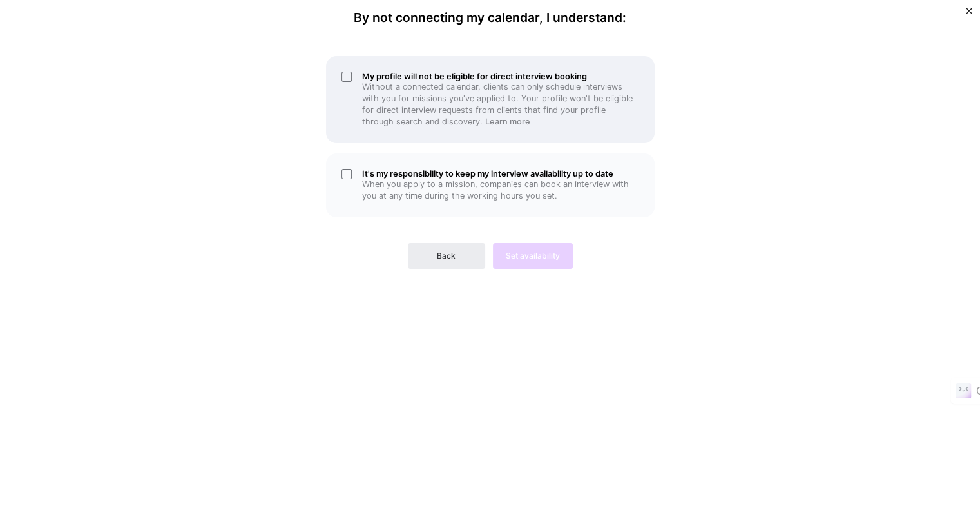 The height and width of the screenshot is (510, 980). Describe the element at coordinates (446, 256) in the screenshot. I see `span: Back` at that location.